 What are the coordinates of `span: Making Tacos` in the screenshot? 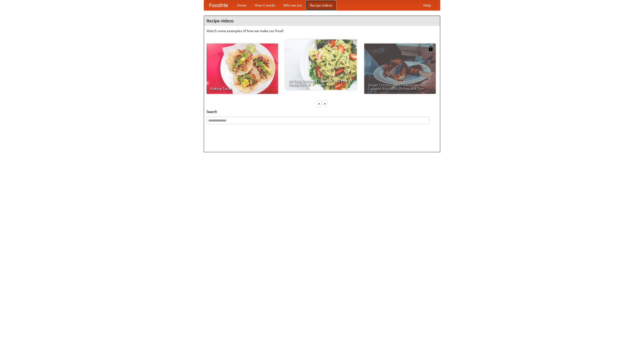 It's located at (242, 89).